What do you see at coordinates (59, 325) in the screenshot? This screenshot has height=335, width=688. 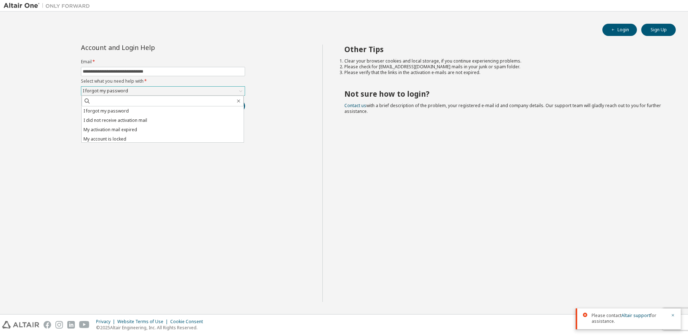 I see `img: instagram.svg` at bounding box center [59, 325].